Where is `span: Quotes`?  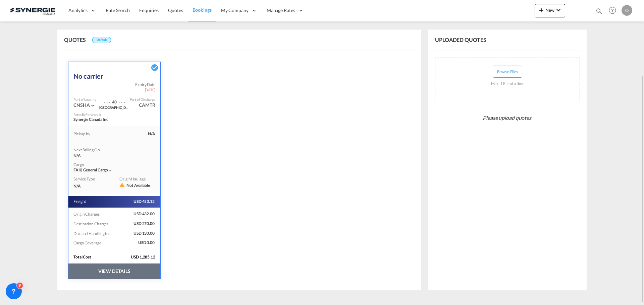 span: Quotes is located at coordinates (175, 10).